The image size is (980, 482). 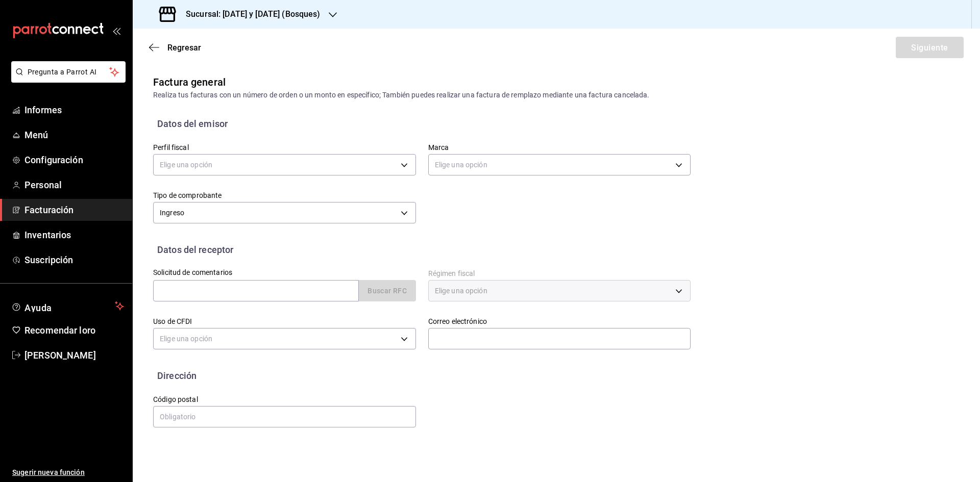 What do you see at coordinates (36, 134) in the screenshot?
I see `font: Menú` at bounding box center [36, 134].